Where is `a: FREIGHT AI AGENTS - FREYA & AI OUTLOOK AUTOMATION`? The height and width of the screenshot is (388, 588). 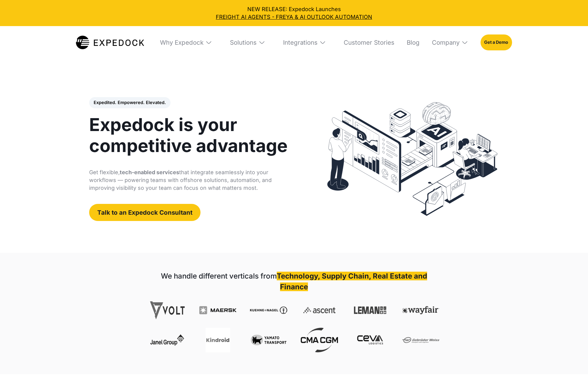
a: FREIGHT AI AGENTS - FREYA & AI OUTLOOK AUTOMATION is located at coordinates (294, 17).